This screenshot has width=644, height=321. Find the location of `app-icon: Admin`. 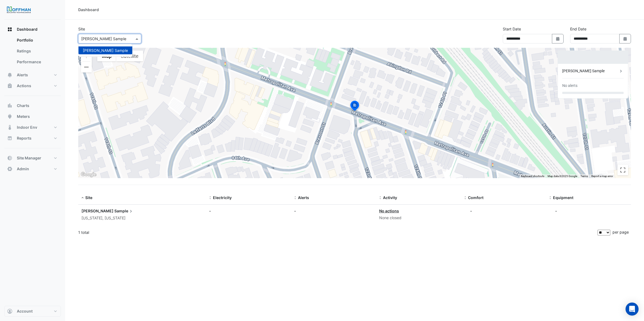

app-icon: Admin is located at coordinates (10, 169).